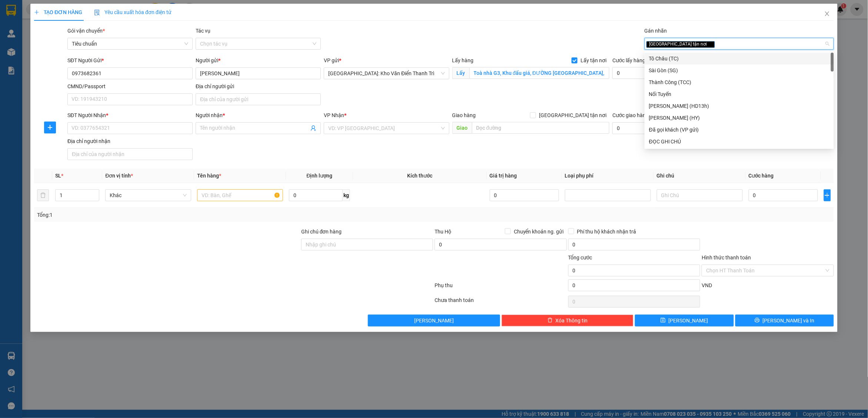 This screenshot has height=418, width=868. I want to click on label: Cước lấy hàng, so click(629, 60).